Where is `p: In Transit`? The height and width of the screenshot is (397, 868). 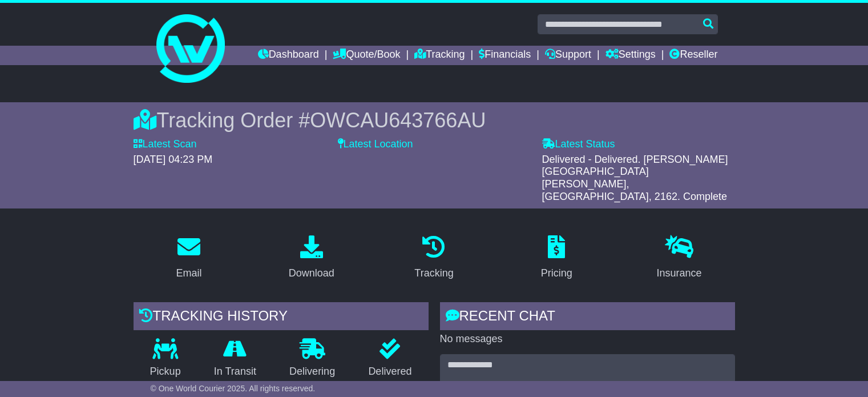 p: In Transit is located at coordinates (235, 372).